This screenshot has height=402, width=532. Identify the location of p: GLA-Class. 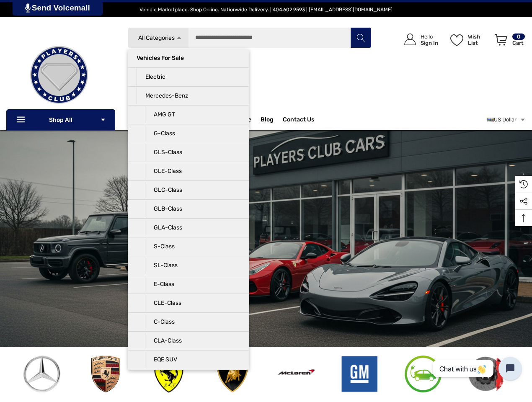
(192, 228).